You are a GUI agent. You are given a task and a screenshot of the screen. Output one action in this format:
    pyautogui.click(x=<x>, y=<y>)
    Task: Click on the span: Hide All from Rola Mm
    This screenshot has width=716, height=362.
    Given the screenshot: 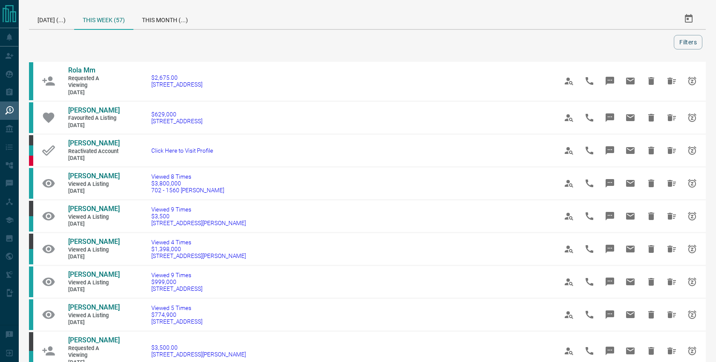 What is the action you would take?
    pyautogui.click(x=672, y=81)
    